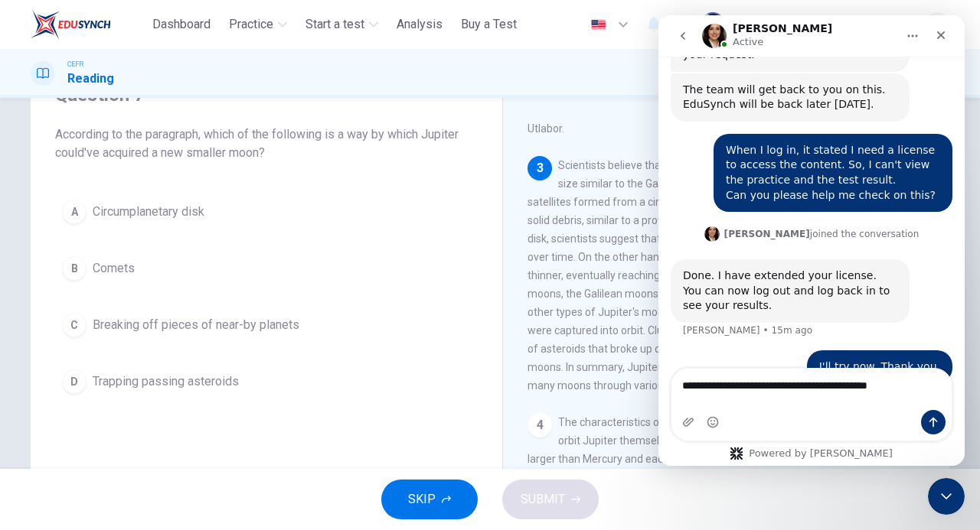 The height and width of the screenshot is (530, 980). What do you see at coordinates (181, 25) in the screenshot?
I see `a: Dashboard` at bounding box center [181, 25].